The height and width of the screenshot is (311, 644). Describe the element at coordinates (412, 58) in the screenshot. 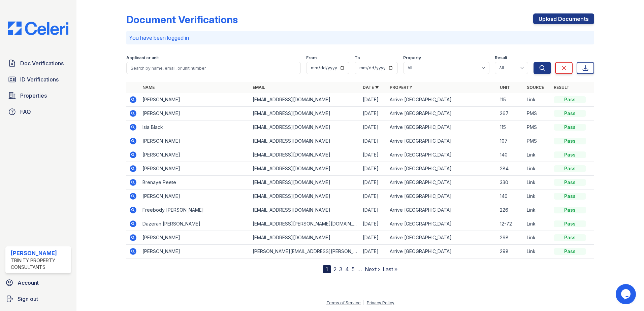

I see `label: Property` at that location.